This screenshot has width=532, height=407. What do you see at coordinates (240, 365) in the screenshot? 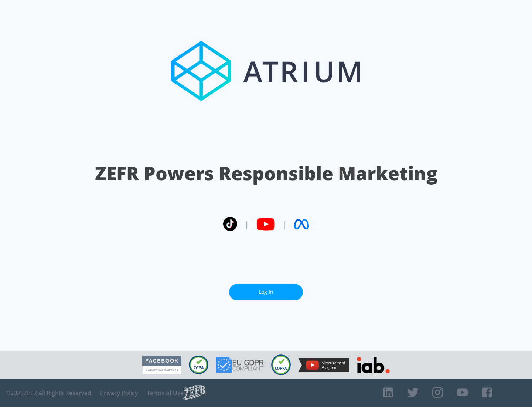
I see `img: GDPR Compliant` at bounding box center [240, 365].